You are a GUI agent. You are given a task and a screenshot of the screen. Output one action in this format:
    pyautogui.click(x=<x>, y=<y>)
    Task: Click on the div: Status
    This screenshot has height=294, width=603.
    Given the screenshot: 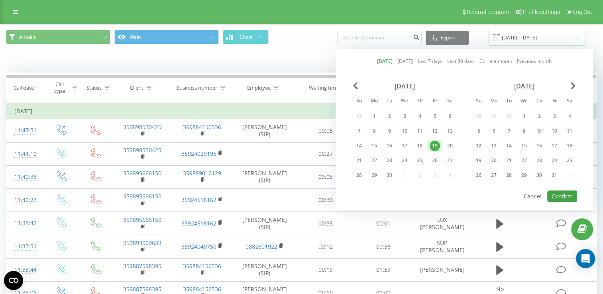 What is the action you would take?
    pyautogui.click(x=94, y=88)
    